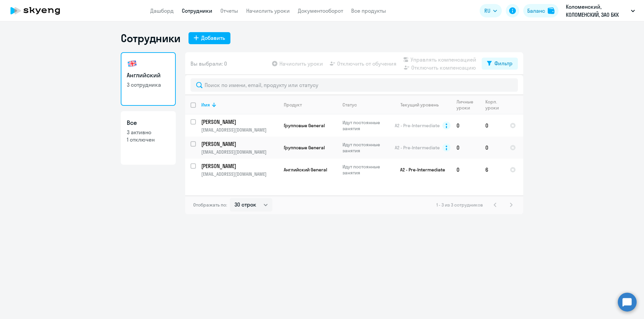  Describe the element at coordinates (197, 11) in the screenshot. I see `a: Сотрудники` at that location.